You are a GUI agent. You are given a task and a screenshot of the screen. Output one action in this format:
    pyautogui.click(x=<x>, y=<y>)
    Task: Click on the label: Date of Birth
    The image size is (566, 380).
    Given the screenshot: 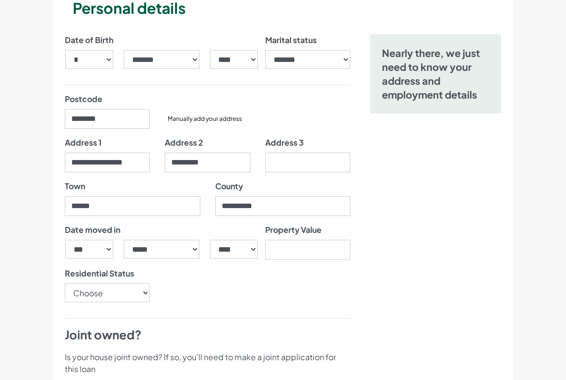 What is the action you would take?
    pyautogui.click(x=89, y=40)
    